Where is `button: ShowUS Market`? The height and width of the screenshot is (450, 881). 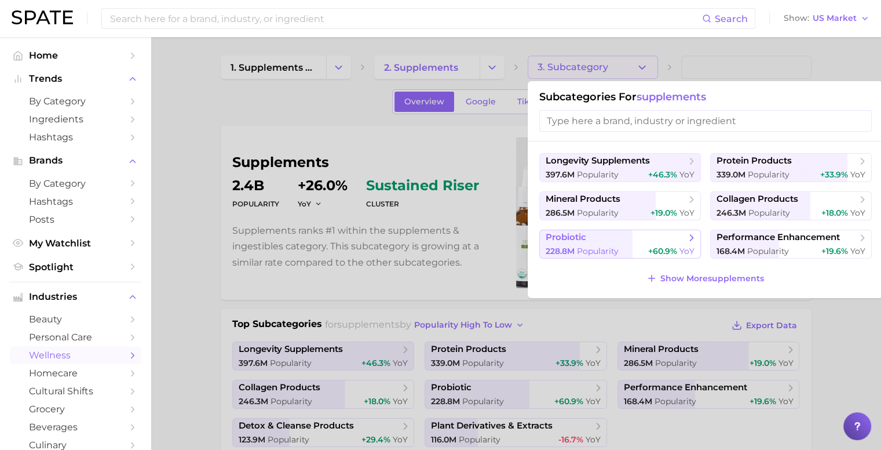
button: ShowUS Market is located at coordinates (827, 19).